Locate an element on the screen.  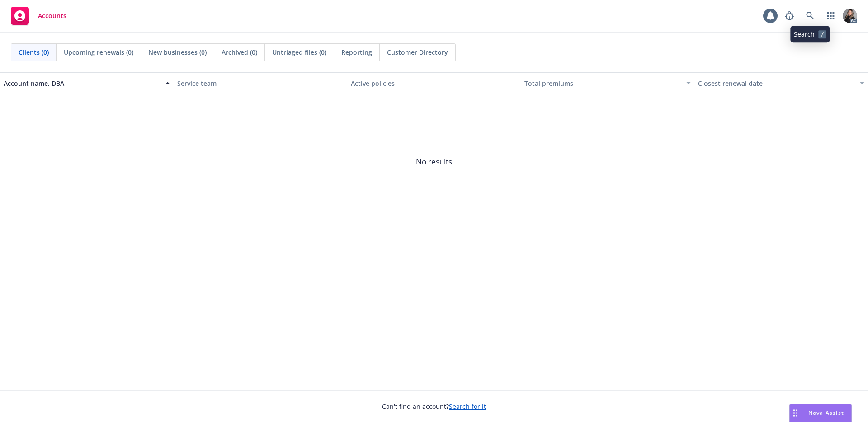
span: Archived (0) is located at coordinates (239, 52).